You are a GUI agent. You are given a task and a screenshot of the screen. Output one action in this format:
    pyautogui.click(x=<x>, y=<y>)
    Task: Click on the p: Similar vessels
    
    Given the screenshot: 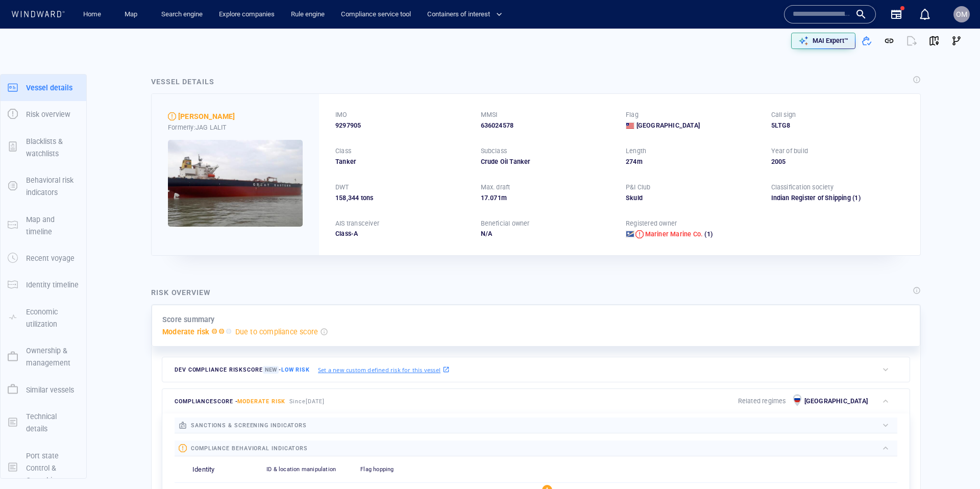 What is the action you would take?
    pyautogui.click(x=50, y=389)
    